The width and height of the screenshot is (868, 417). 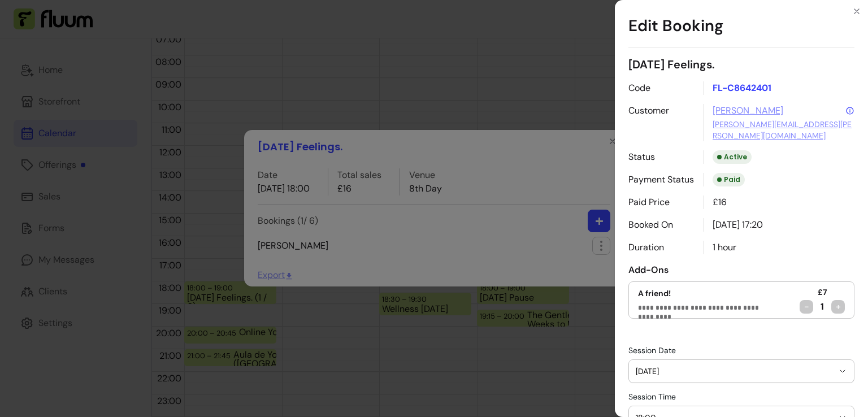 I want to click on p: Duration, so click(x=661, y=247).